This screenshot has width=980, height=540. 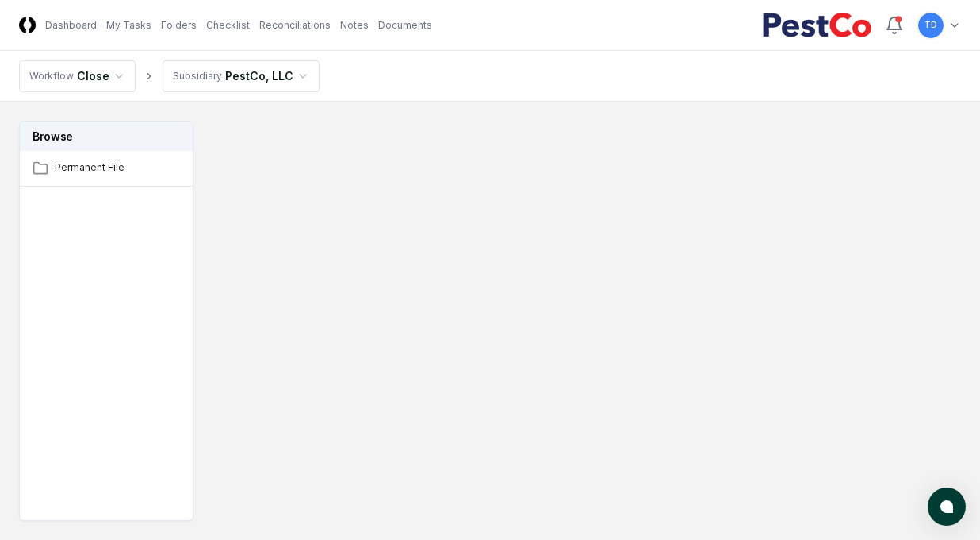 What do you see at coordinates (128, 26) in the screenshot?
I see `a: My Tasks` at bounding box center [128, 26].